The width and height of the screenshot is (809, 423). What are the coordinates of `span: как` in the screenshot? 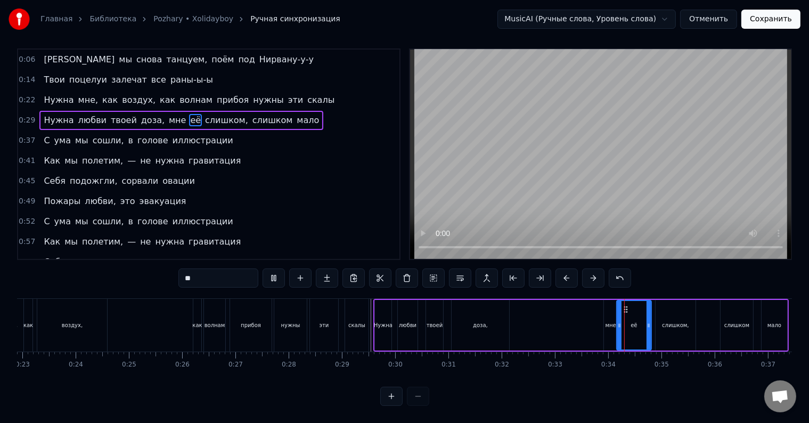 It's located at (110, 100).